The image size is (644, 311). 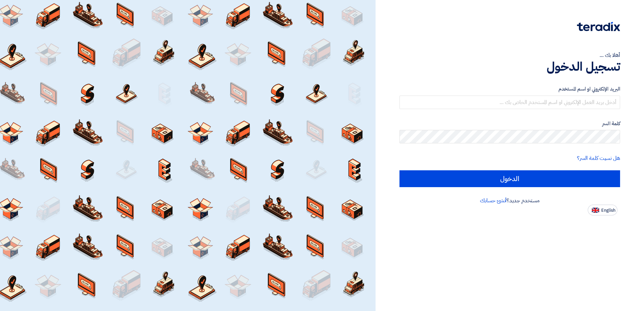 What do you see at coordinates (510, 201) in the screenshot?
I see `div: مستخدم جديد؟` at bounding box center [510, 201].